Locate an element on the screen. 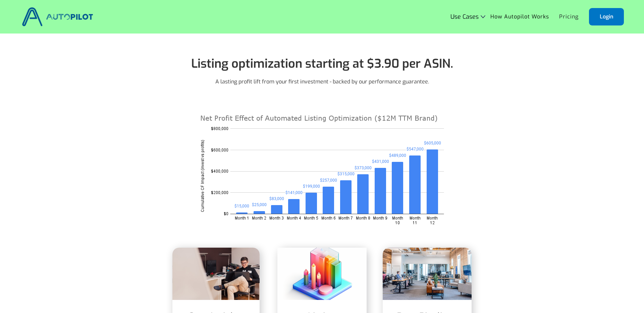  a: Login is located at coordinates (606, 17).